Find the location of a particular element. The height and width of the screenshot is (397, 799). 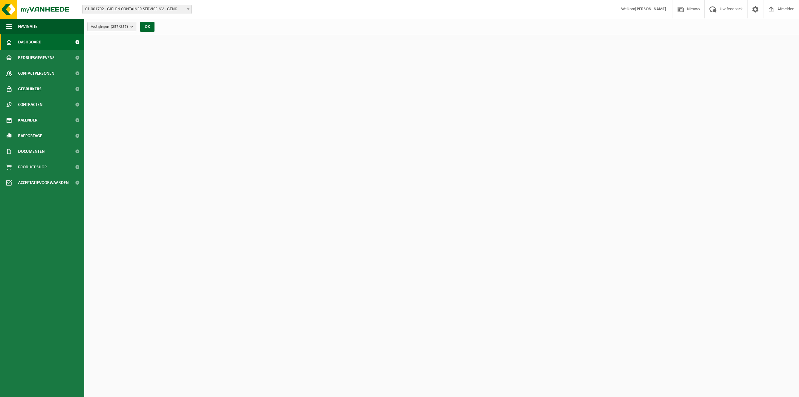

span: 01-001792 - GIELEN CONTAINER SERVICE NV - GENK is located at coordinates (137, 9).